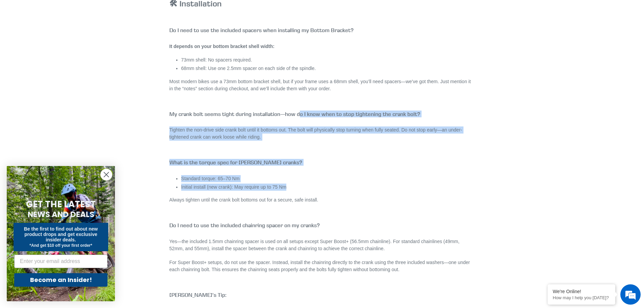  Describe the element at coordinates (322, 266) in the screenshot. I see `p: For Super Boost+ setups, do not use the spacer. Instead, install the chainring directly to the cr...` at that location.